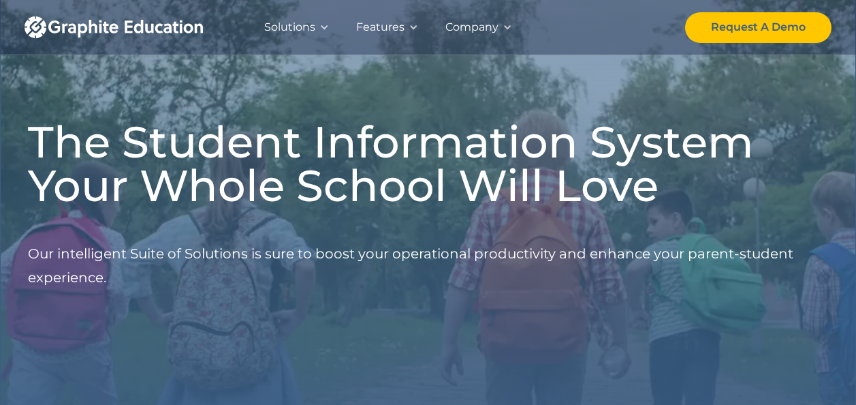  Describe the element at coordinates (380, 27) in the screenshot. I see `div: Features` at that location.